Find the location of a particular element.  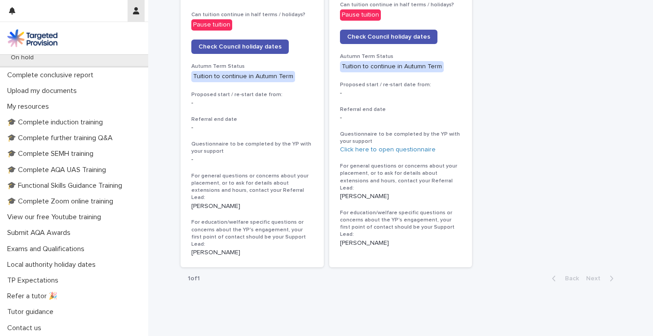

span: Next is located at coordinates (596, 278).